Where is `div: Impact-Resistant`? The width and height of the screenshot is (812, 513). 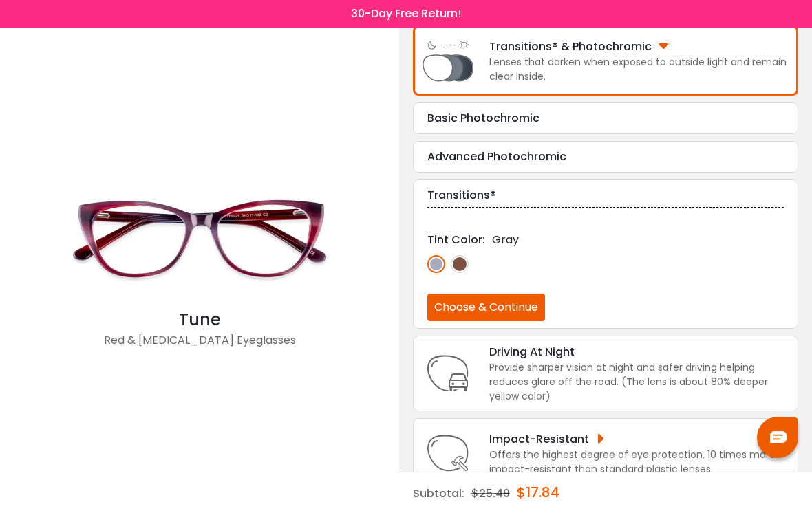 div: Impact-Resistant is located at coordinates (640, 439).